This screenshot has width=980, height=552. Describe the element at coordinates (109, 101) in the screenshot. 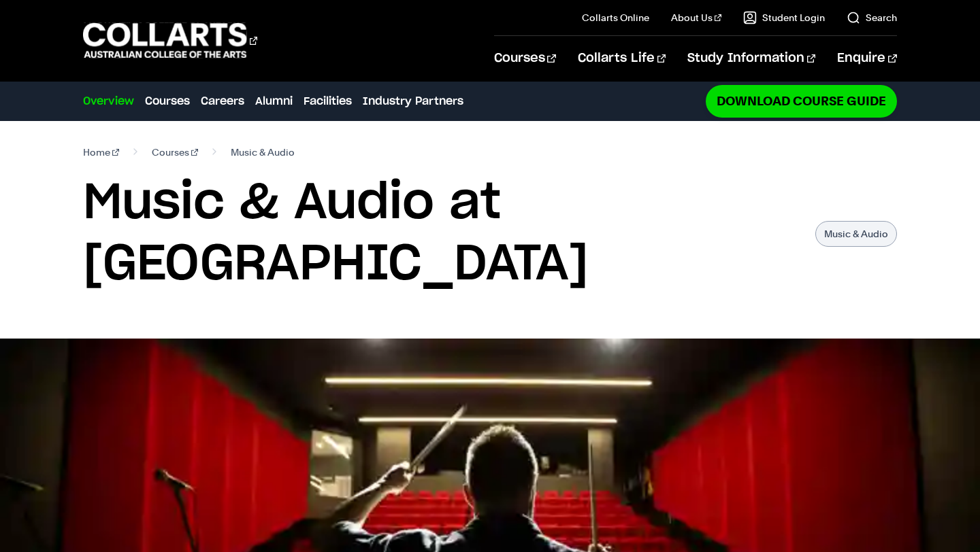

I see `a: Overview` at that location.